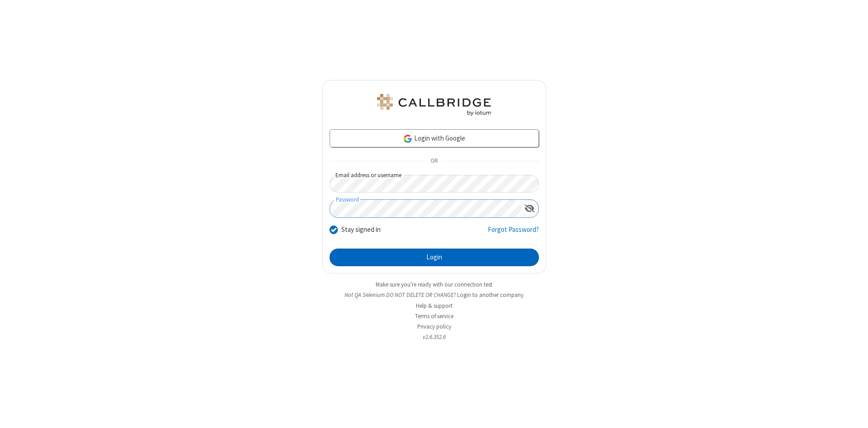 The width and height of the screenshot is (868, 428). Describe the element at coordinates (434, 326) in the screenshot. I see `a: Privacy policy` at that location.